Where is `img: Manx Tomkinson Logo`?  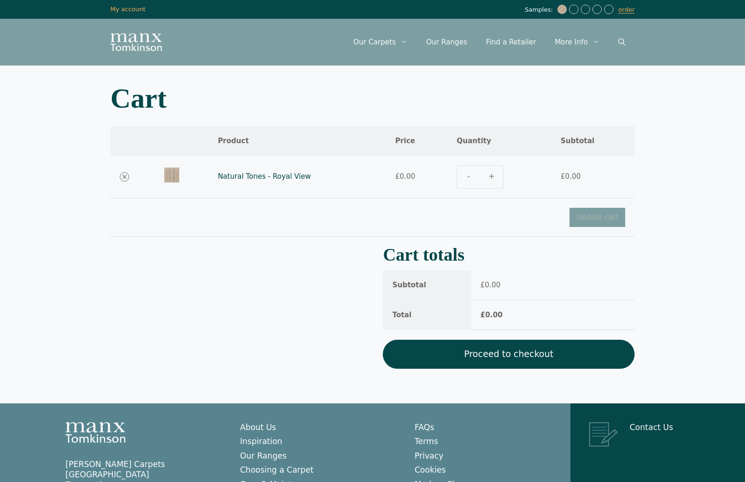
img: Manx Tomkinson Logo is located at coordinates (95, 432).